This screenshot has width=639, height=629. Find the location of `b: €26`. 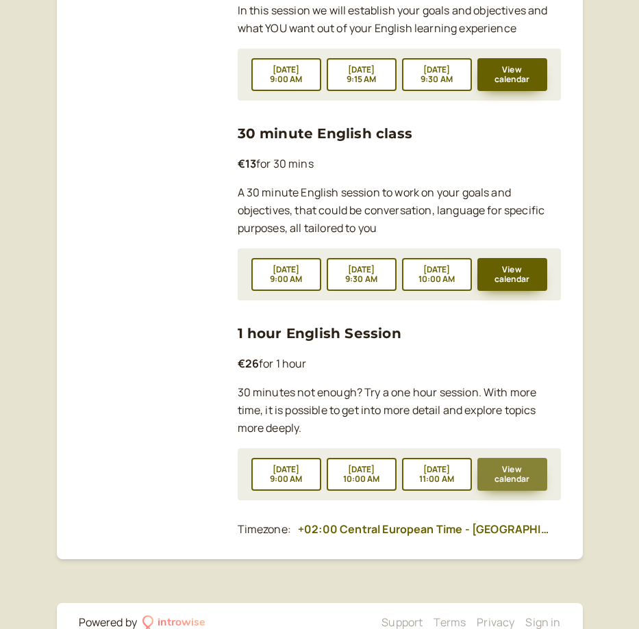

b: €26 is located at coordinates (248, 363).